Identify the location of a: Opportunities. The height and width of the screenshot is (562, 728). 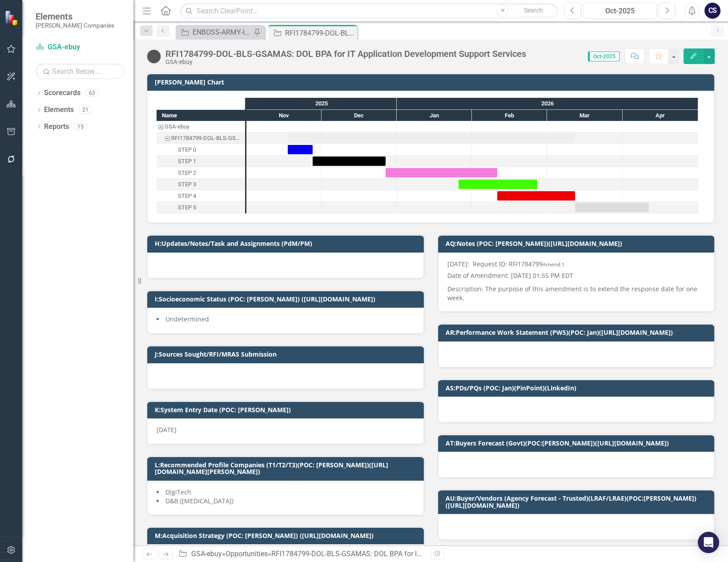
(246, 554).